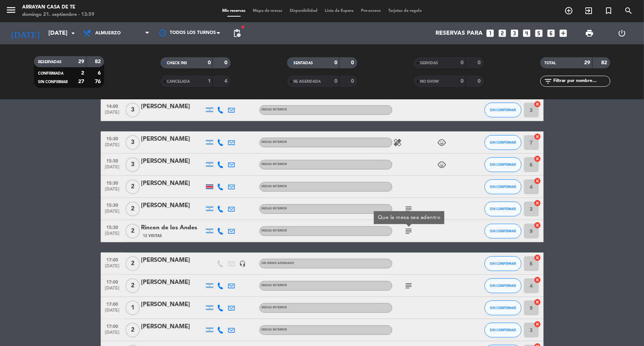 This screenshot has height=346, width=644. I want to click on span: RESERVADAS, so click(50, 62).